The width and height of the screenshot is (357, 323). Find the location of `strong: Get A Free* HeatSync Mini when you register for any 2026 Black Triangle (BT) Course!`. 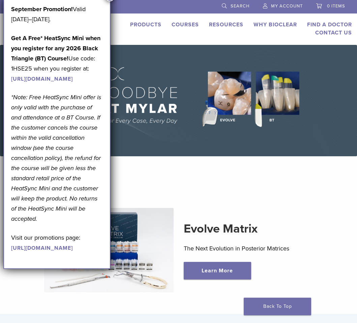

strong: Get A Free* HeatSync Mini when you register for any 2026 Black Triangle (BT) Course! is located at coordinates (56, 48).